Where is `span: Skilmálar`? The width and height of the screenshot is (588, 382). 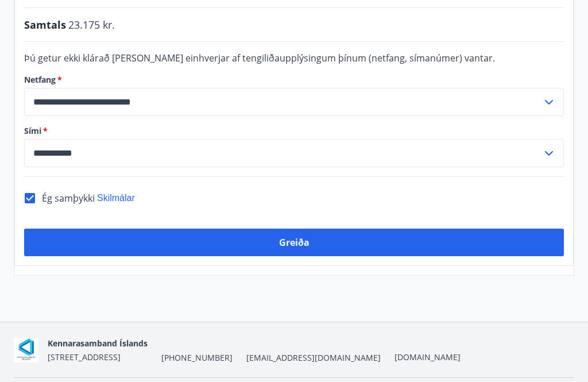
span: Skilmálar is located at coordinates (116, 197).